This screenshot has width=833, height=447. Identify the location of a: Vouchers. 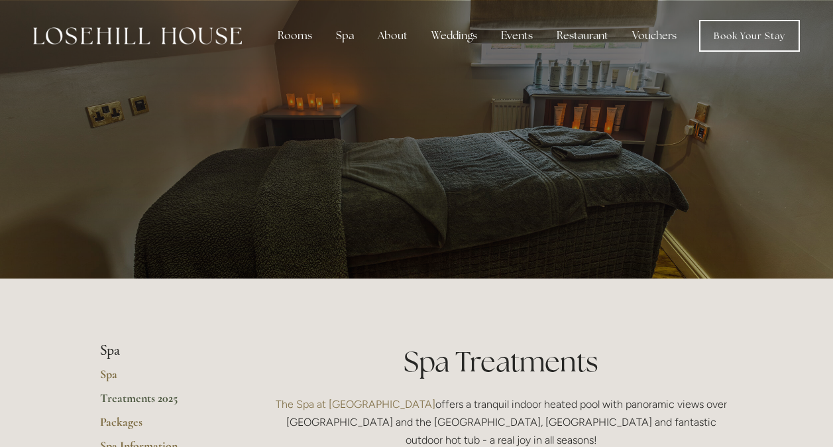
(654, 36).